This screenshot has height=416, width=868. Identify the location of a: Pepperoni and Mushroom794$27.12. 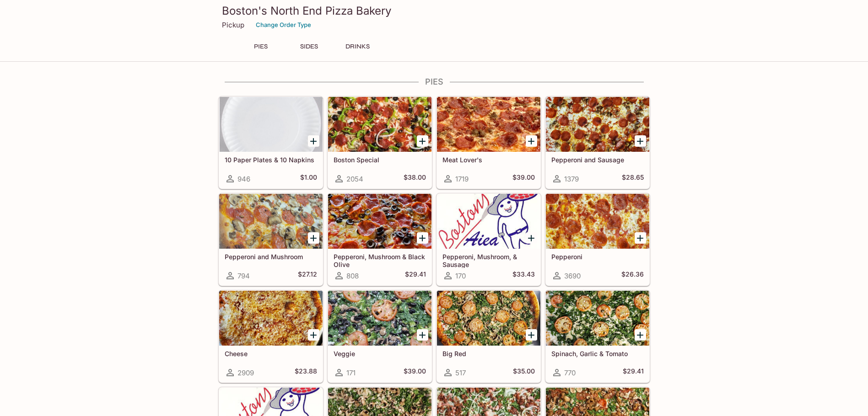
(271, 240).